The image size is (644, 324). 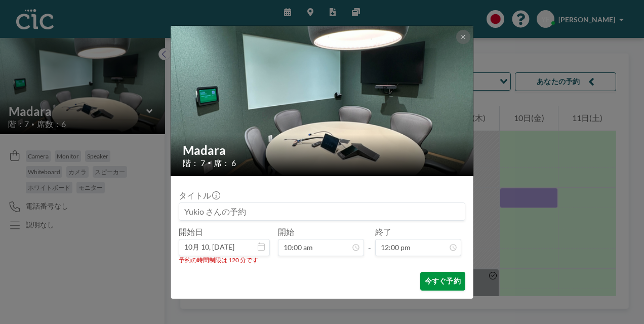 What do you see at coordinates (199, 196) in the screenshot?
I see `label: タイトル` at bounding box center [199, 196].